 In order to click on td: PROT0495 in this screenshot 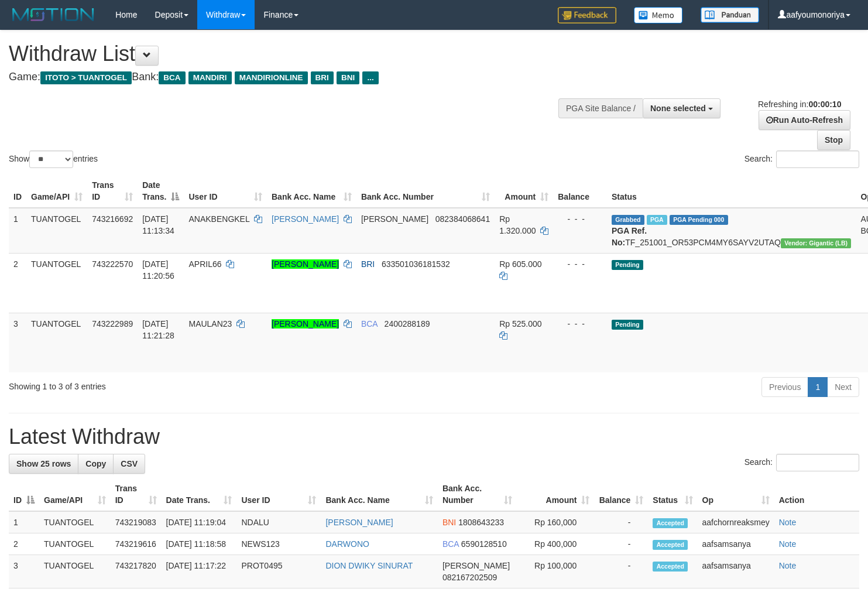, I will do `click(279, 572)`.